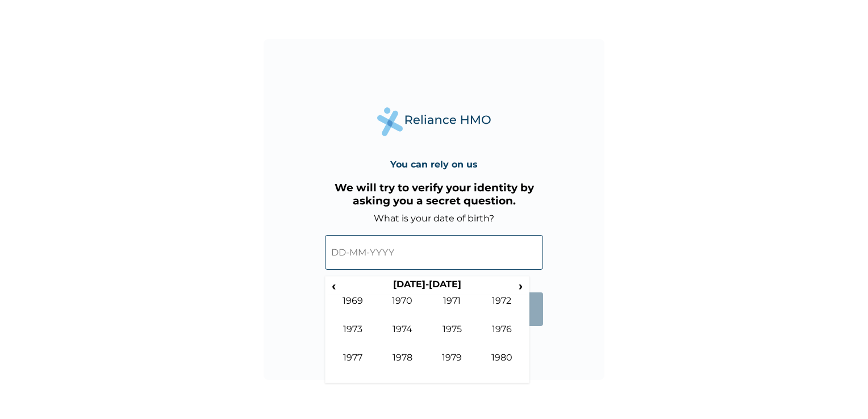 The width and height of the screenshot is (868, 419). What do you see at coordinates (403, 367) in the screenshot?
I see `td: 1978` at bounding box center [403, 367].